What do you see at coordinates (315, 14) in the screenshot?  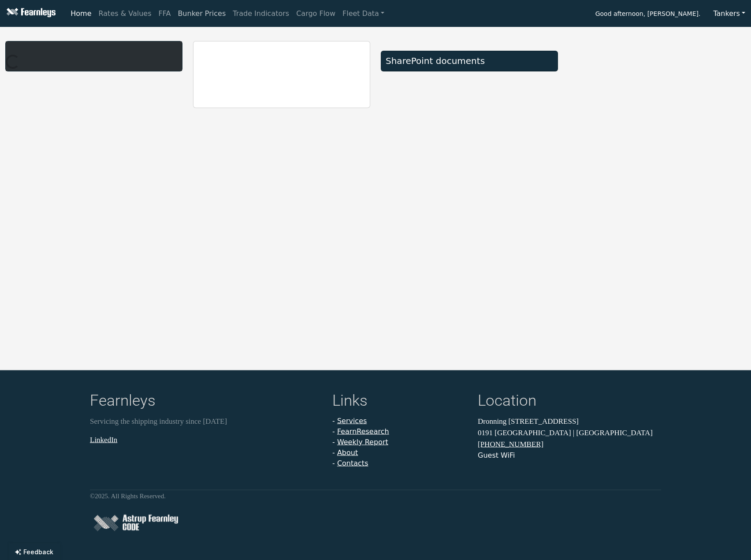 I see `a: Cargo Flow` at bounding box center [315, 14].